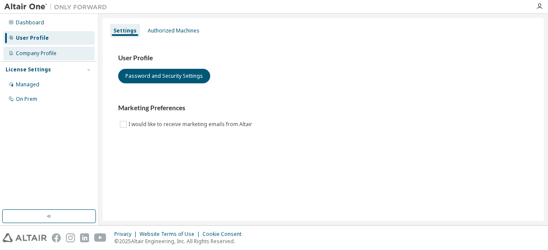  What do you see at coordinates (70, 238) in the screenshot?
I see `img: instagram.svg` at bounding box center [70, 238].